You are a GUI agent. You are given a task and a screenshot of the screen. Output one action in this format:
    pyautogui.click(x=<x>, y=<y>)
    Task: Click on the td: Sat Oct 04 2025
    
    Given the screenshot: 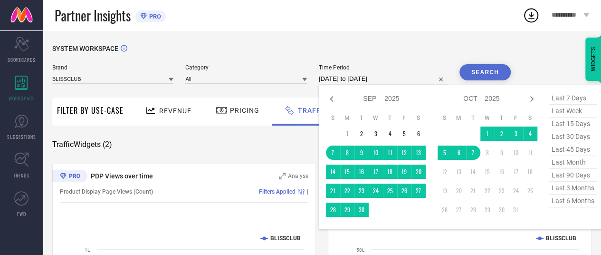 What is the action you would take?
    pyautogui.click(x=530, y=133)
    